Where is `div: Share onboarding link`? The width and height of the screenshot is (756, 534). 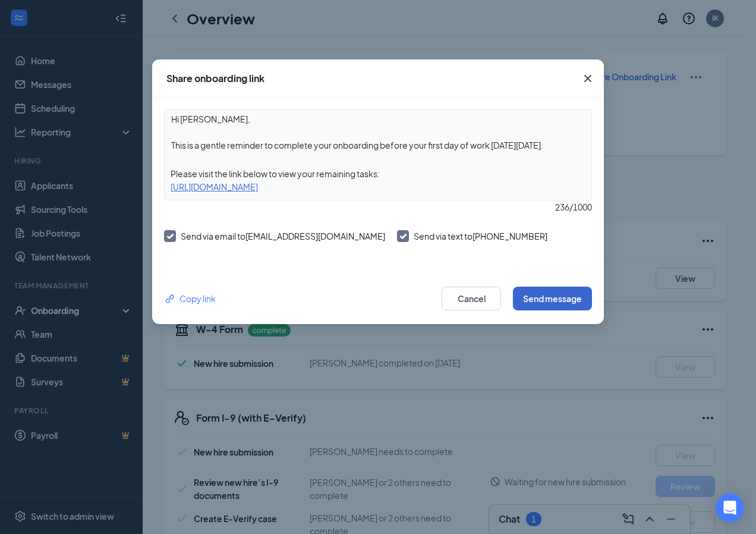 div: Share onboarding link is located at coordinates (215, 78).